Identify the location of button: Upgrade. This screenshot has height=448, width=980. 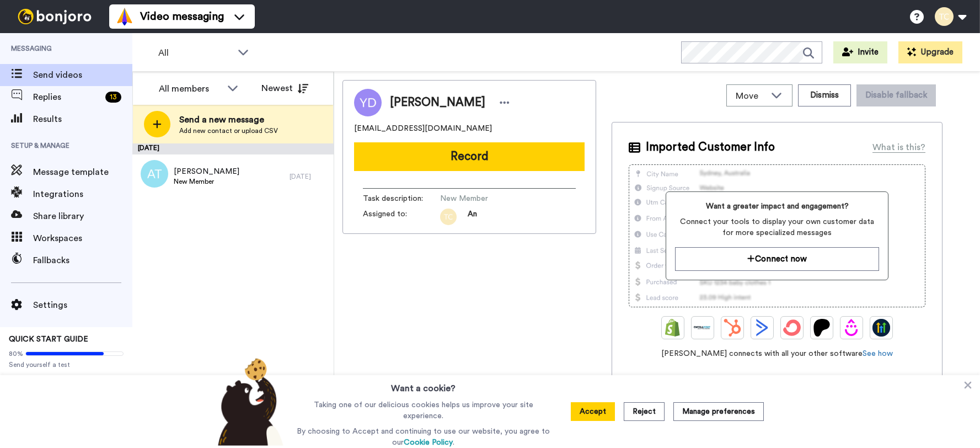
(930, 52).